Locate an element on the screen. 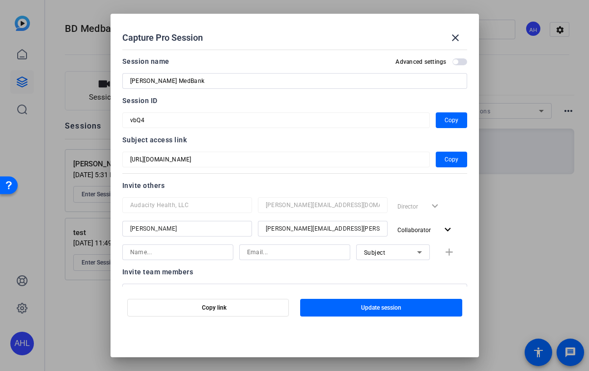 This screenshot has width=589, height=371. h2: Advanced settings is located at coordinates (420, 62).